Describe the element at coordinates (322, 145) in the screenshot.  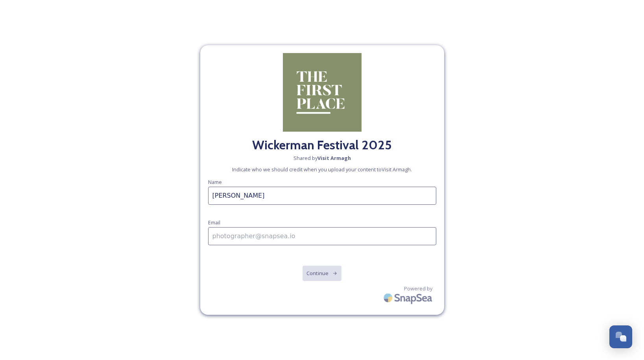
I see `h2: Wickerman Festival 2025` at that location.